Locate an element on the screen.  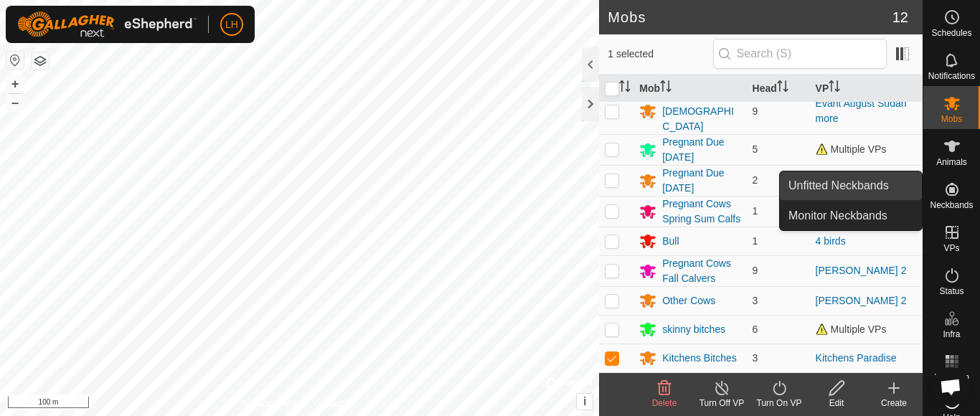
div: Turn Off VP is located at coordinates (722, 403).